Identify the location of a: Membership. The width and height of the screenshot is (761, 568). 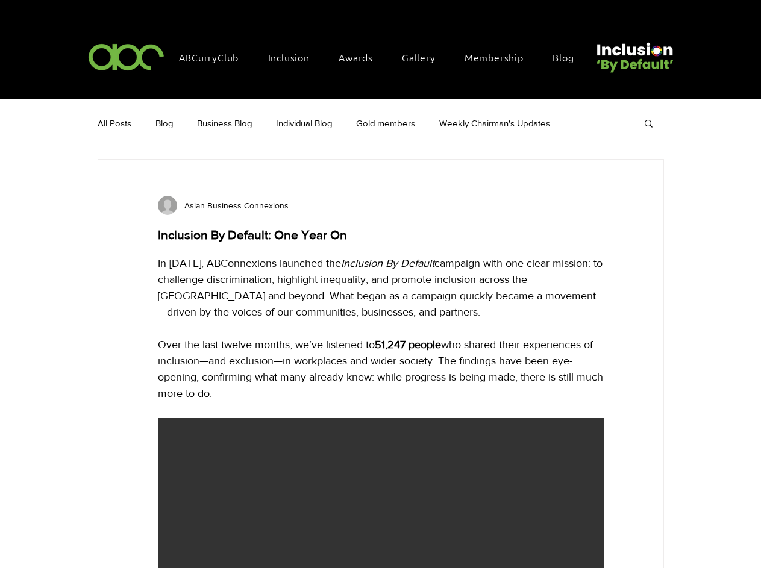
(500, 57).